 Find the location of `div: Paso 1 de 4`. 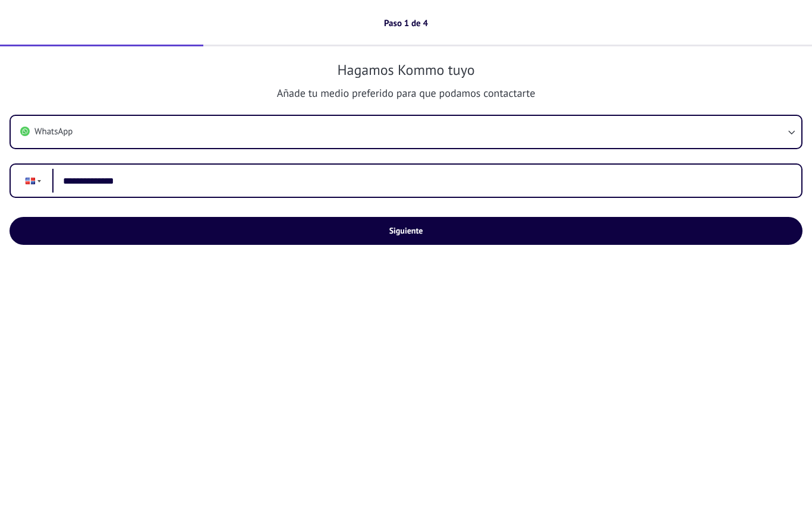

div: Paso 1 de 4 is located at coordinates (406, 23).